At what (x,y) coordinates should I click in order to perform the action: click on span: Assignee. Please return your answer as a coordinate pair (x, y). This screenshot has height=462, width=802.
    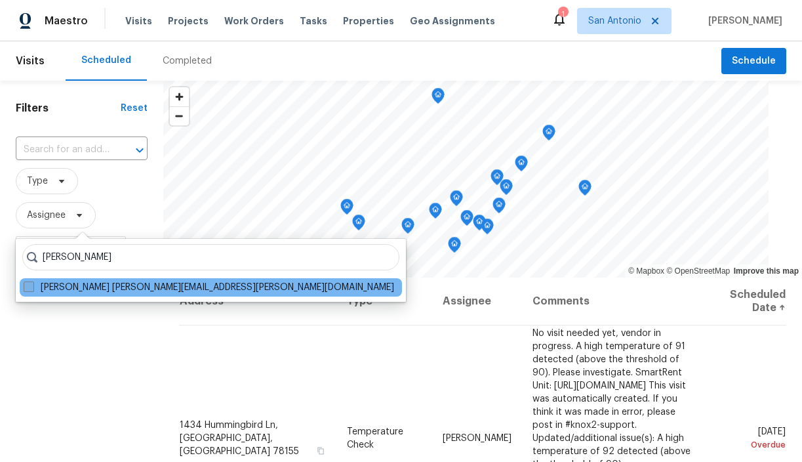
    Looking at the image, I should click on (46, 215).